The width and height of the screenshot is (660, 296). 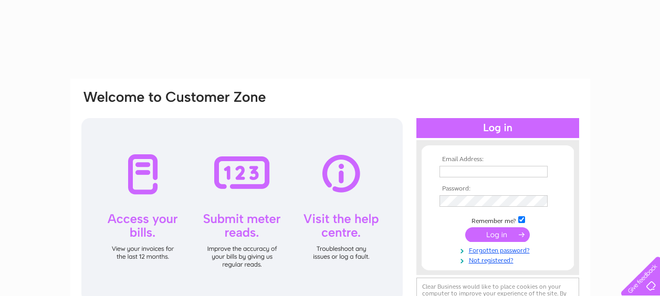 I want to click on a: Not registered?, so click(x=499, y=259).